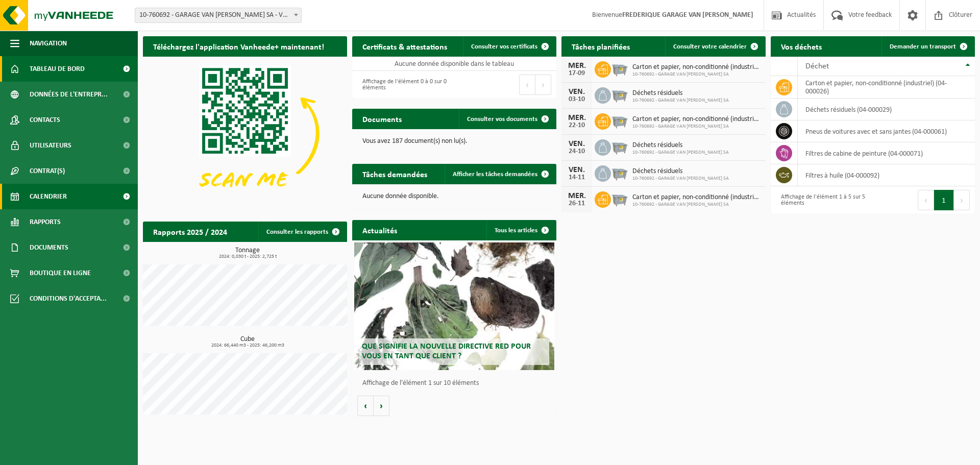 The image size is (980, 465). What do you see at coordinates (379, 229) in the screenshot?
I see `h2: Actualités` at bounding box center [379, 229].